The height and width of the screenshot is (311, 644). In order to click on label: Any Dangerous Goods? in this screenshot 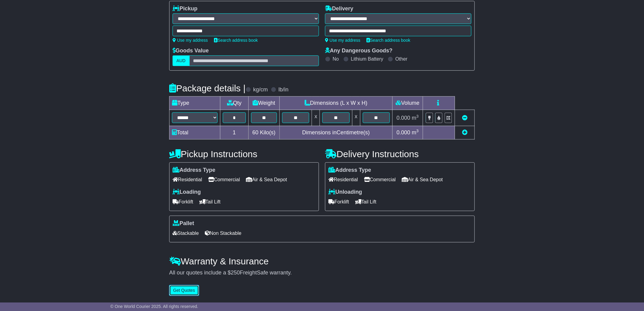, I will do `click(359, 51)`.